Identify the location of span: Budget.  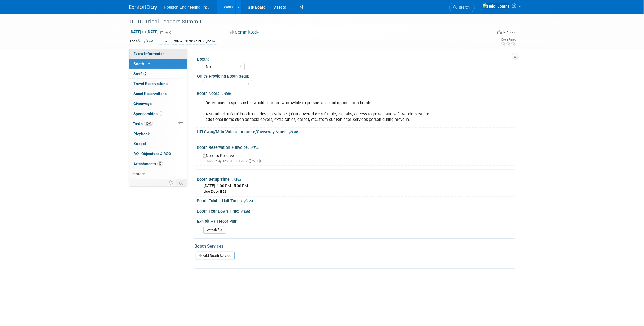
(140, 144).